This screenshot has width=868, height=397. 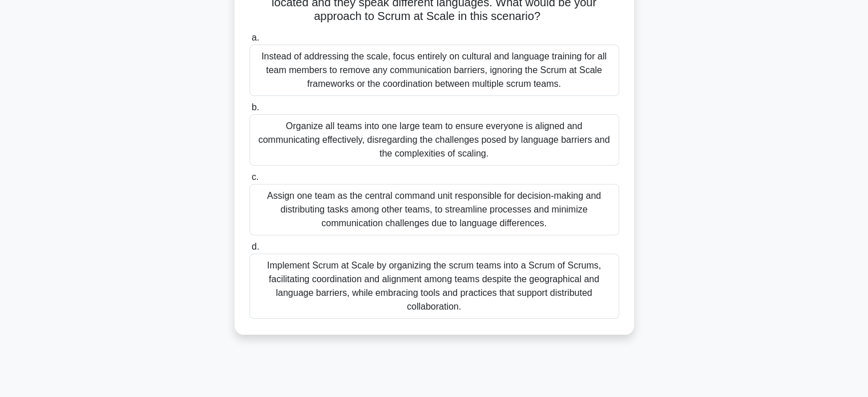 I want to click on span: b., so click(x=255, y=107).